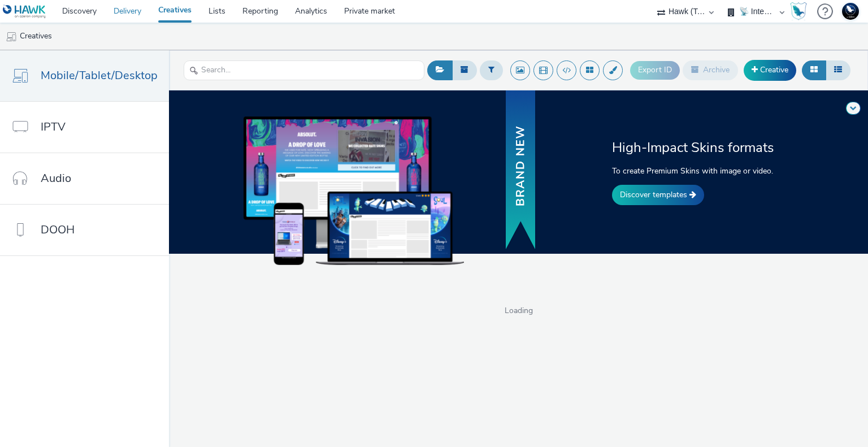  What do you see at coordinates (710, 70) in the screenshot?
I see `button: Archive` at bounding box center [710, 70].